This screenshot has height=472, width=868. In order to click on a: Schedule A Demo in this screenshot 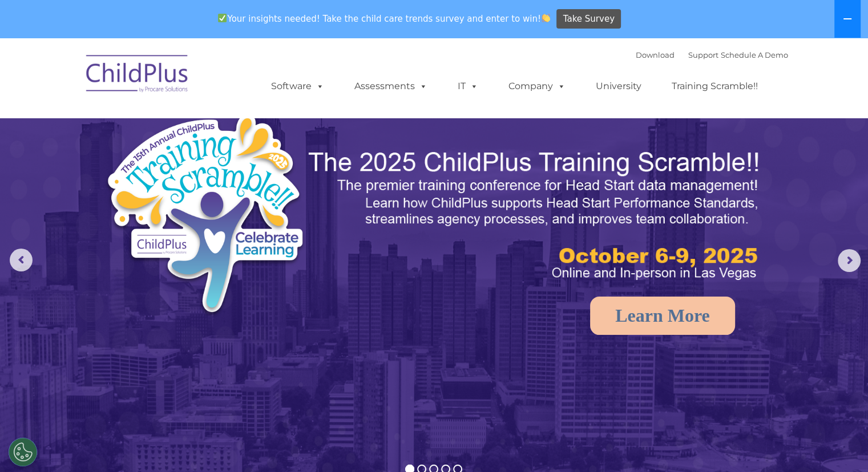, I will do `click(755, 55)`.